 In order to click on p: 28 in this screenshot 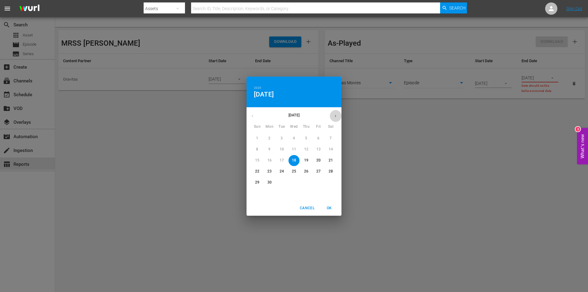, I will do `click(331, 171)`.